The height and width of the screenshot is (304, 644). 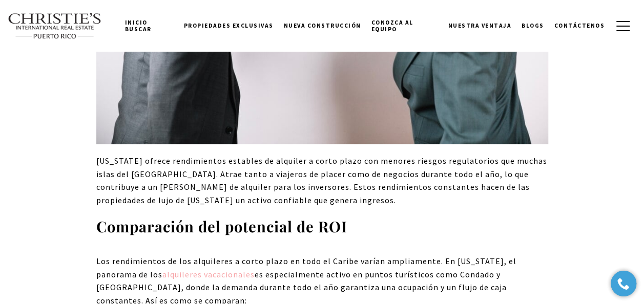 What do you see at coordinates (55, 25) in the screenshot?
I see `img: Christie's International Real Estate texto fondo transparente` at bounding box center [55, 25].